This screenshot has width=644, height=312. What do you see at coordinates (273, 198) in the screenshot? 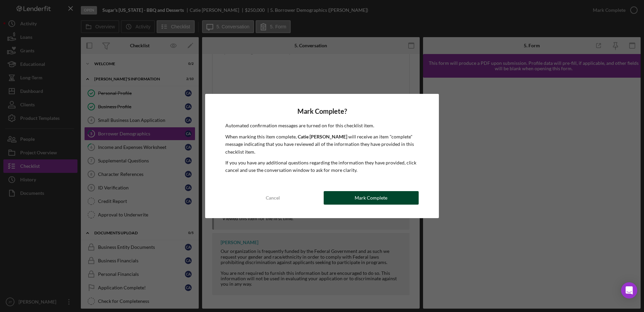
I see `div: Cancel` at bounding box center [273, 198].